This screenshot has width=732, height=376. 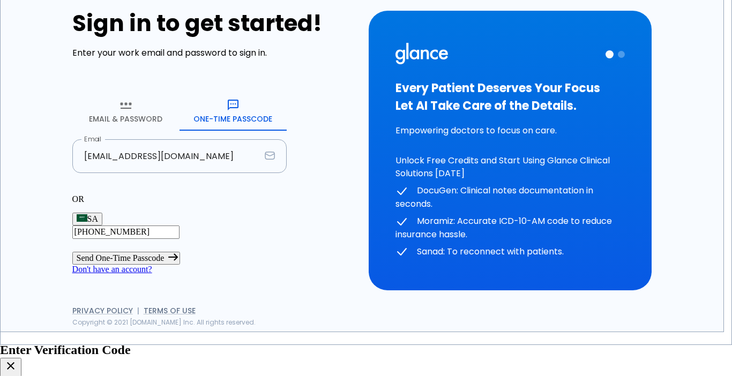 I want to click on p: Empowering doctors to focus on care., so click(x=510, y=131).